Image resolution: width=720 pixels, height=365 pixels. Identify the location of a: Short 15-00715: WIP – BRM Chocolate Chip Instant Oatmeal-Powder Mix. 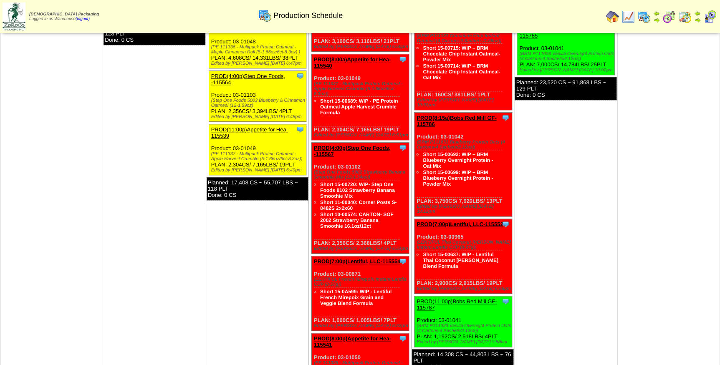
(461, 54).